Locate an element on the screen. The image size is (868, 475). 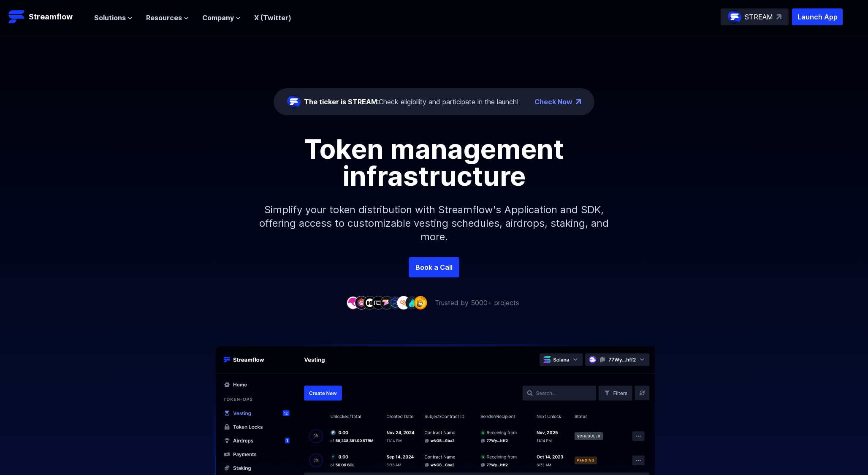
p: STREAM is located at coordinates (759, 17).